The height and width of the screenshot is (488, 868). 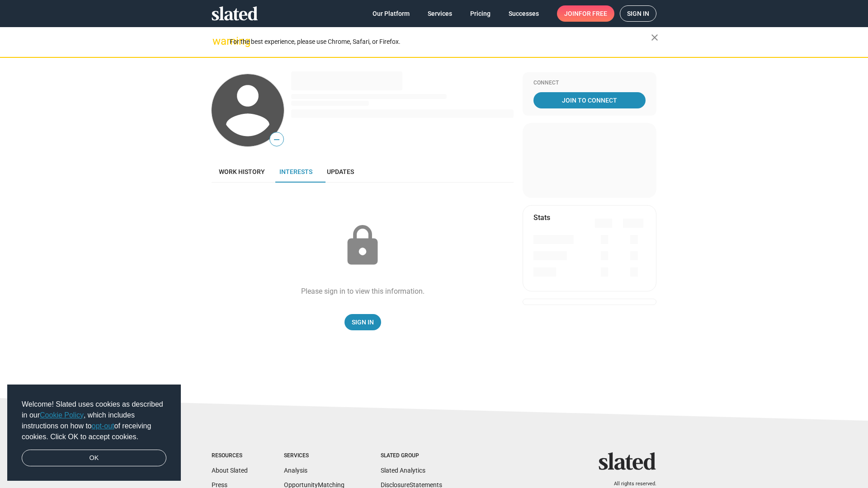 I want to click on a: Cookie Policy, so click(x=61, y=414).